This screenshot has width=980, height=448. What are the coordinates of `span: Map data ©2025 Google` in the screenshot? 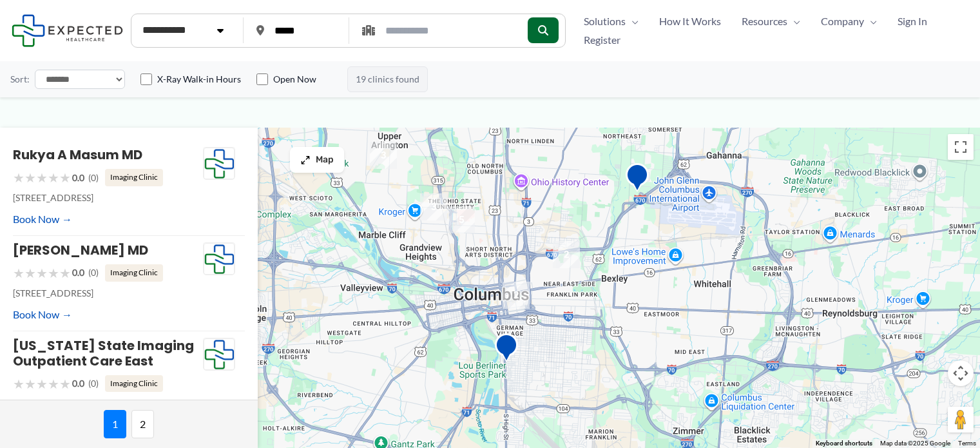 It's located at (915, 442).